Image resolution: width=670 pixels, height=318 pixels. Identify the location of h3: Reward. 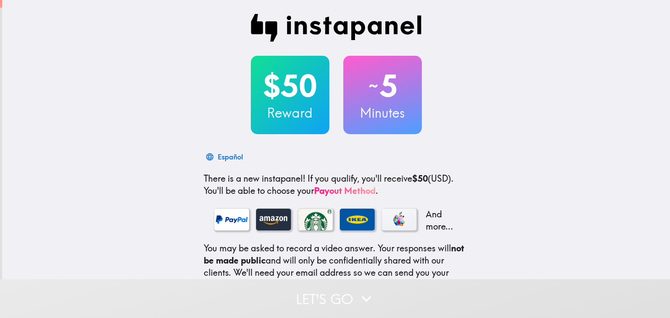
(290, 113).